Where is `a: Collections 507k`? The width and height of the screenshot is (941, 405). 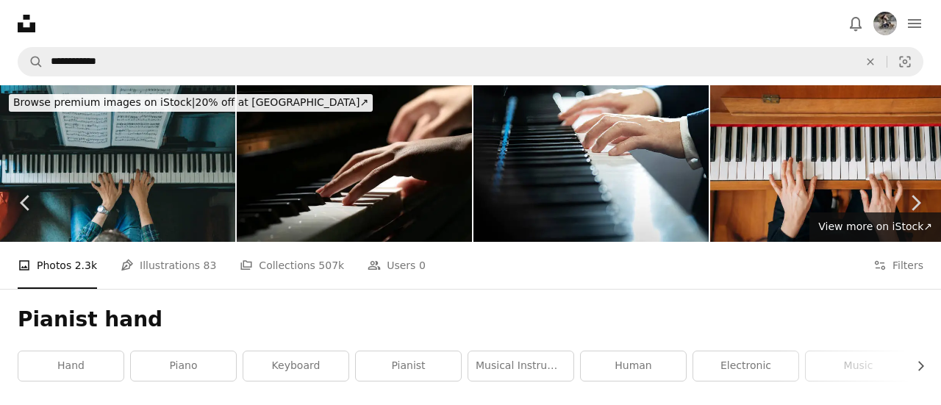 a: Collections 507k is located at coordinates (292, 265).